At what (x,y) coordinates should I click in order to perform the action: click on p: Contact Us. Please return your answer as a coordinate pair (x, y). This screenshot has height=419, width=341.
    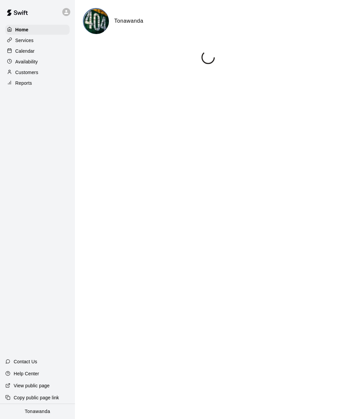
    Looking at the image, I should click on (25, 361).